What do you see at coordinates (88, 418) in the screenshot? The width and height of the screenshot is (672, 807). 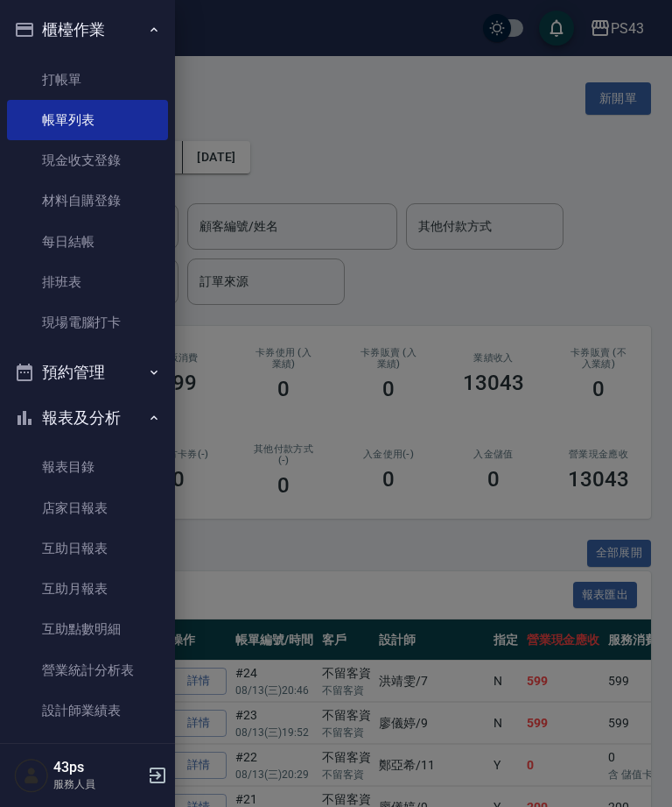 I see `button: 報表及分析` at bounding box center [88, 418].